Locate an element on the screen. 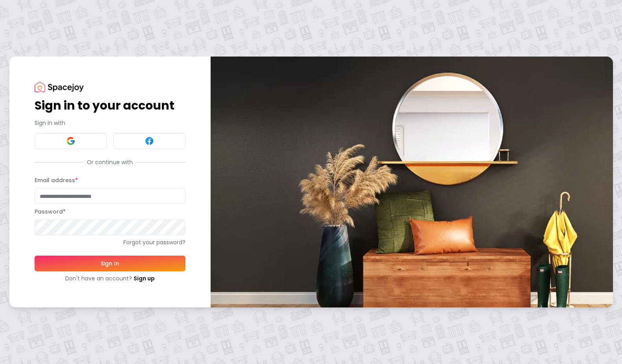  p: Sign in with is located at coordinates (110, 123).